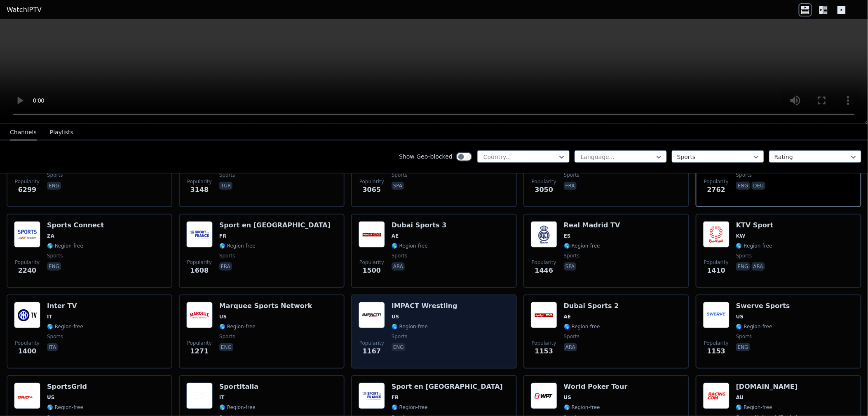 The height and width of the screenshot is (416, 868). I want to click on h6: Dubai Sports 2, so click(591, 306).